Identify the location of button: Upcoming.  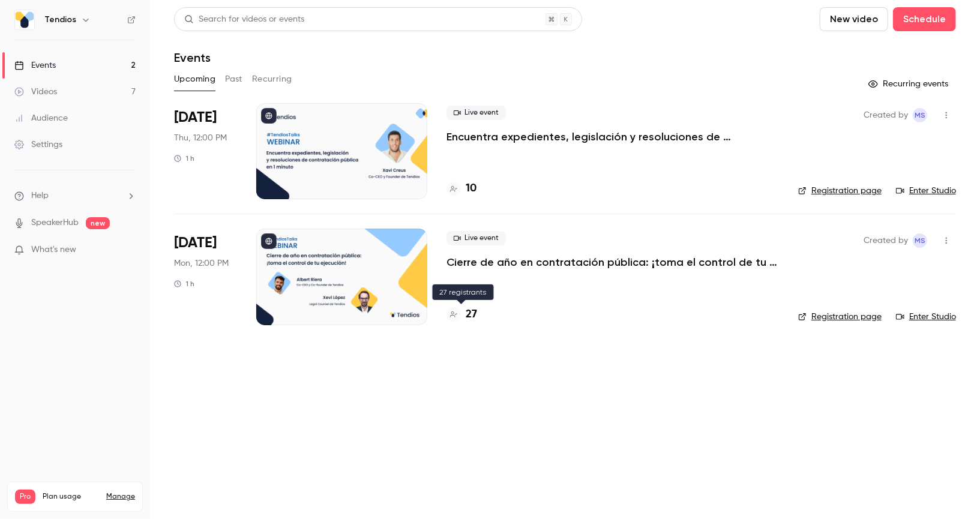
(195, 80).